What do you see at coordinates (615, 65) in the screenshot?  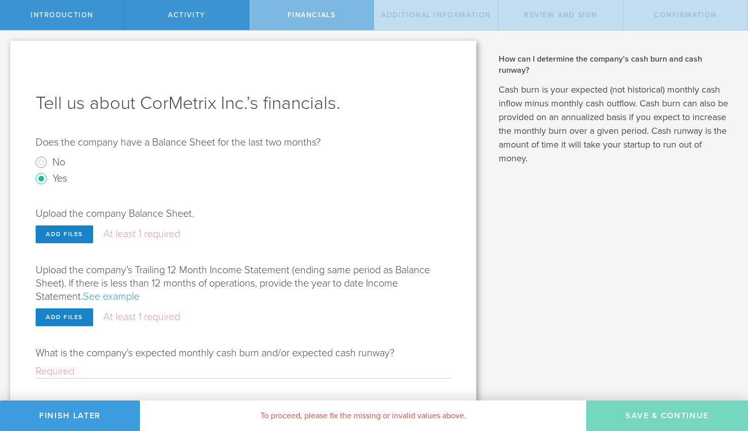 I see `h2: How can I determine the company’s cash burn and cash runway?` at bounding box center [615, 65].